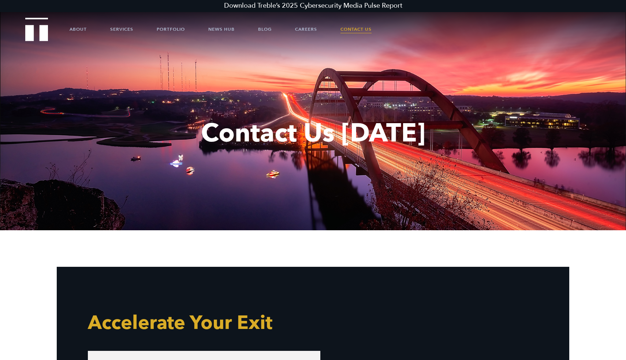 Image resolution: width=626 pixels, height=360 pixels. I want to click on a: Portfolio, so click(171, 29).